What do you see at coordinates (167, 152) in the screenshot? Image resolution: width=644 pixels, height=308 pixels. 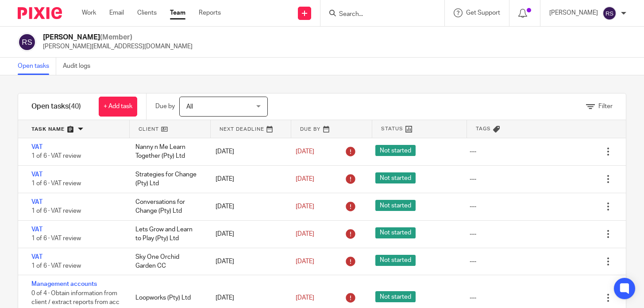 I see `div: Nanny n Me Learn Together (Pty) Ltd` at bounding box center [167, 152].